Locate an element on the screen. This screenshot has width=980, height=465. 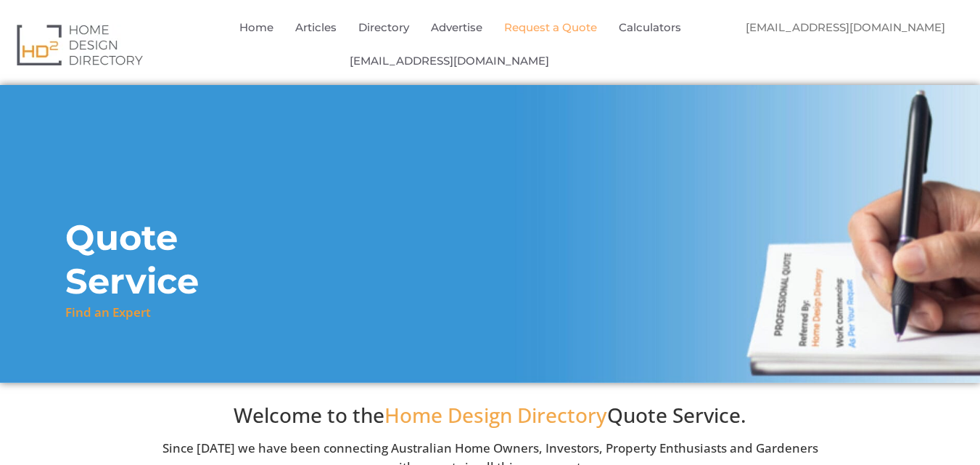
a: Calculators is located at coordinates (650, 27).